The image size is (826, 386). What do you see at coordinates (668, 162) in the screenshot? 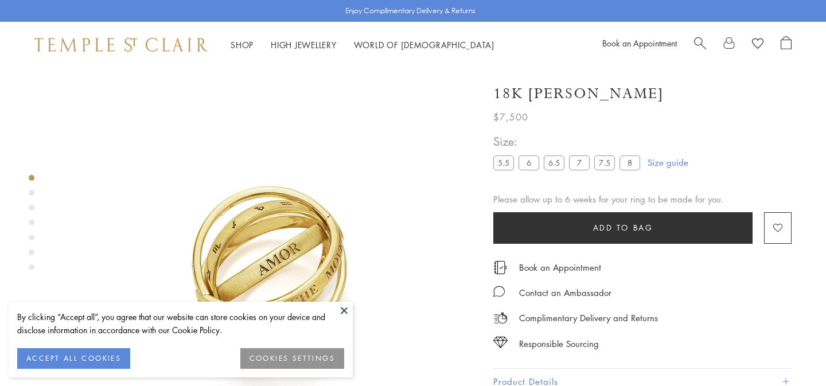
I see `a: Size guide` at bounding box center [668, 162].